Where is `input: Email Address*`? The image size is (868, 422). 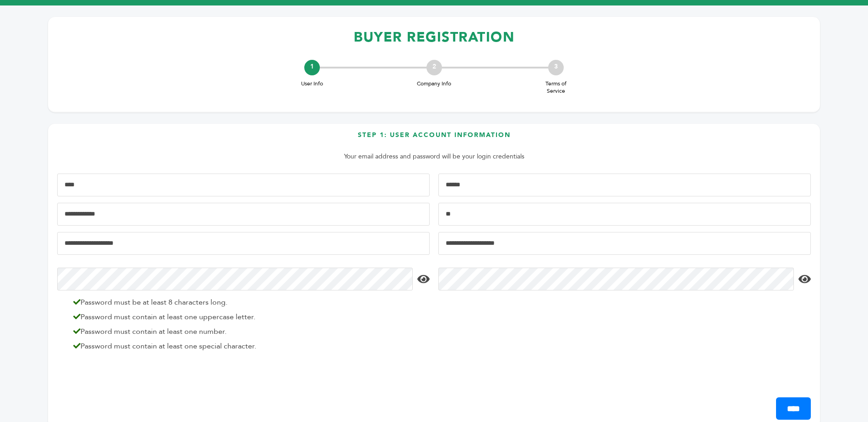 input: Email Address* is located at coordinates (243, 244).